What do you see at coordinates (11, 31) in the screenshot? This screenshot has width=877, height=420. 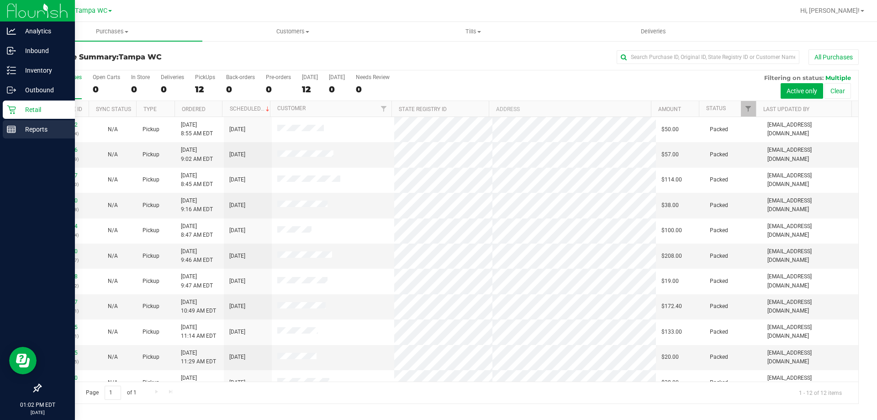 I see `inline-svg: Analytics` at bounding box center [11, 31].